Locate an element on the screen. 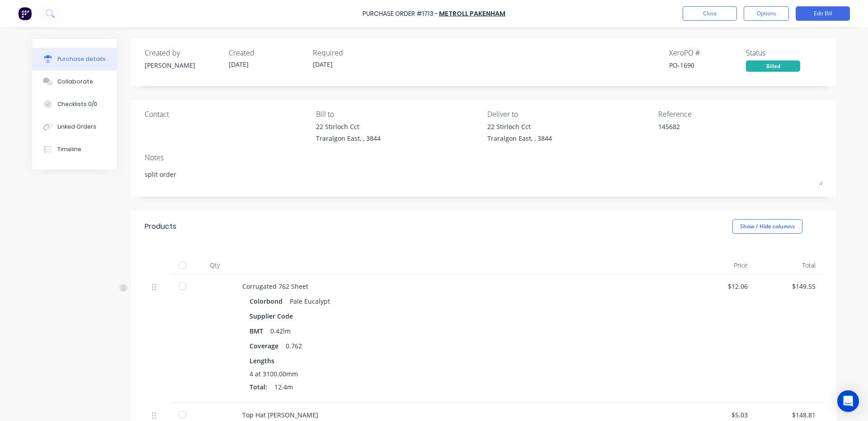 The width and height of the screenshot is (868, 421). div: $148.81 is located at coordinates (788, 415).